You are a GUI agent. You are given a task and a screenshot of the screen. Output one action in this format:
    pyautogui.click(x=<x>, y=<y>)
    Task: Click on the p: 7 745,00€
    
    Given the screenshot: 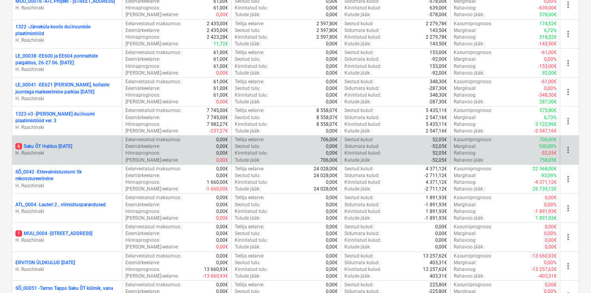 What is the action you would take?
    pyautogui.click(x=217, y=110)
    